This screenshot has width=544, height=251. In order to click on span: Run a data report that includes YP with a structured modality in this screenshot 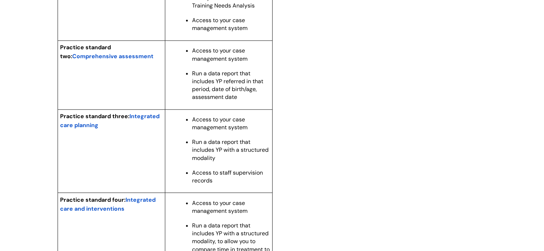, I will do `click(230, 150)`.